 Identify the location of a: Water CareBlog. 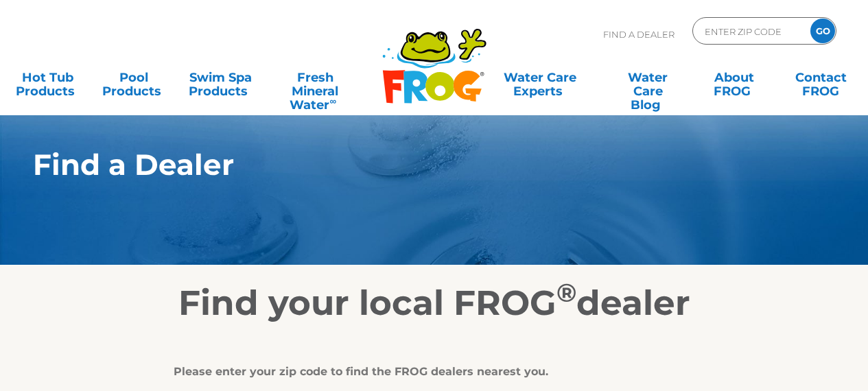
(648, 78).